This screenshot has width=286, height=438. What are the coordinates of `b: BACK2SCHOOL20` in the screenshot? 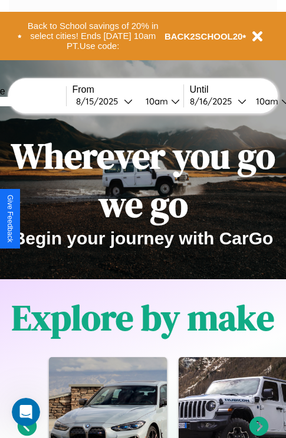 It's located at (203, 36).